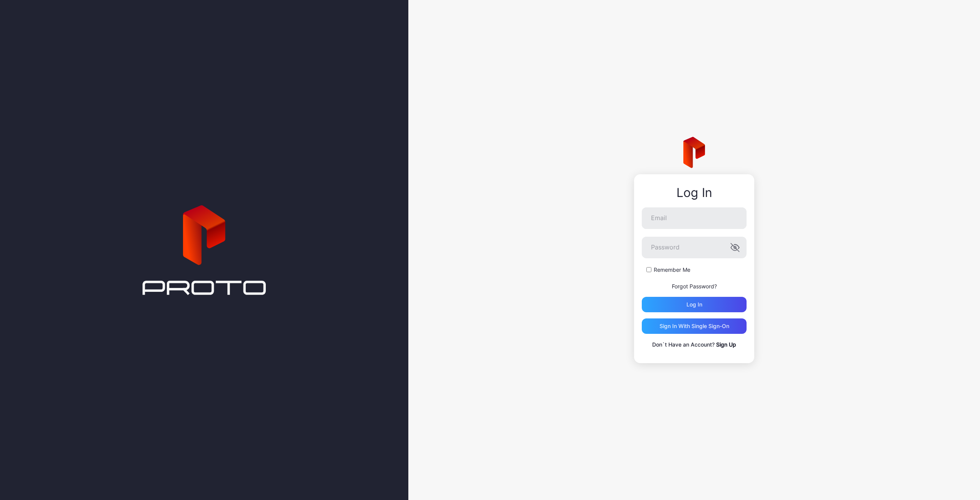 The height and width of the screenshot is (500, 980). Describe the element at coordinates (726, 344) in the screenshot. I see `a: Sign Up` at that location.